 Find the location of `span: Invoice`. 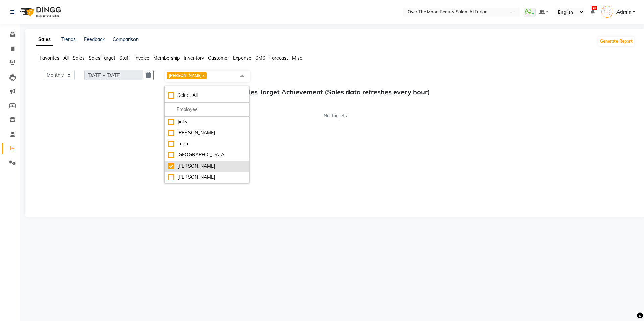

span: Invoice is located at coordinates (141, 58).